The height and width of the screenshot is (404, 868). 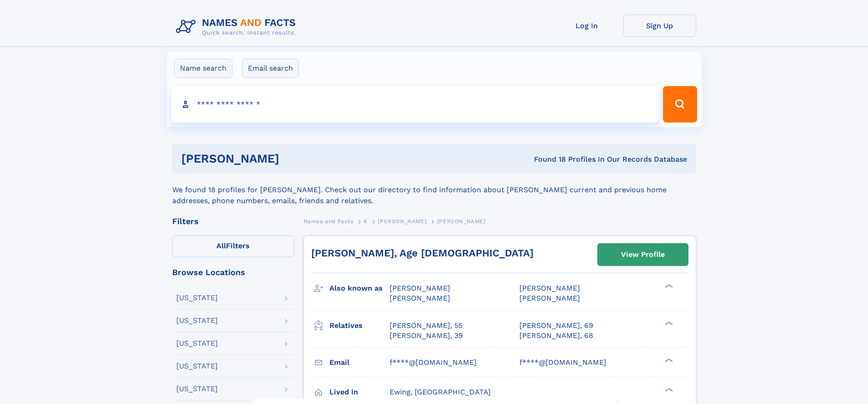 I want to click on div: Filters, so click(x=234, y=221).